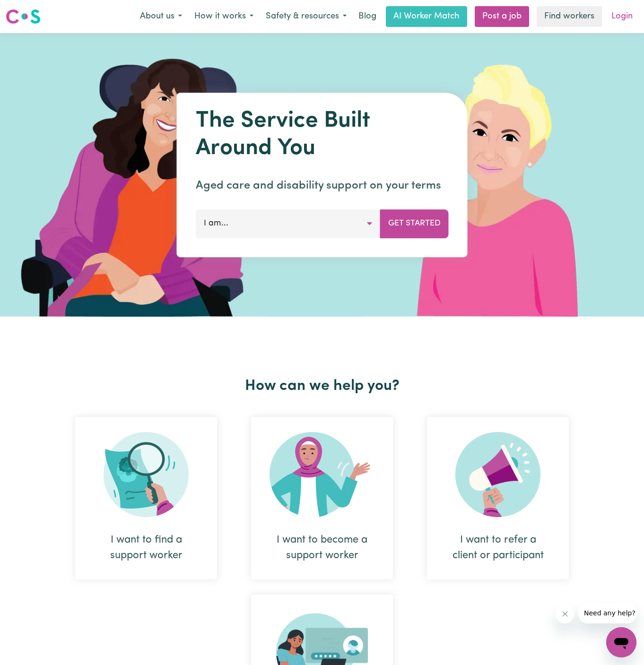 Image resolution: width=644 pixels, height=665 pixels. What do you see at coordinates (306, 17) in the screenshot?
I see `button: Safety & resources` at bounding box center [306, 17].